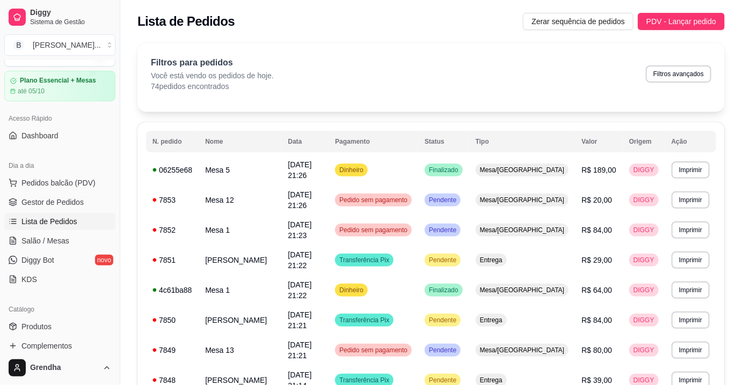  Describe the element at coordinates (60, 310) in the screenshot. I see `div: Catálogo` at that location.